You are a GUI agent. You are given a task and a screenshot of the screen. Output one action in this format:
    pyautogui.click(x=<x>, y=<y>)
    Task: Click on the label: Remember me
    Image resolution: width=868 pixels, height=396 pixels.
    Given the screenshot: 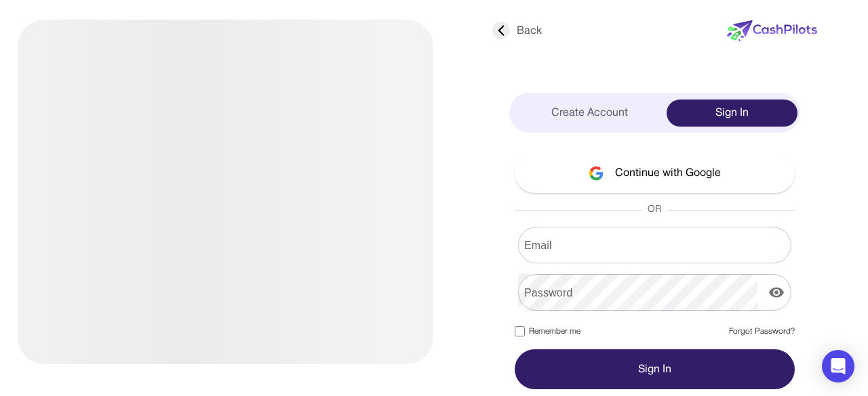 What is the action you would take?
    pyautogui.click(x=547, y=332)
    